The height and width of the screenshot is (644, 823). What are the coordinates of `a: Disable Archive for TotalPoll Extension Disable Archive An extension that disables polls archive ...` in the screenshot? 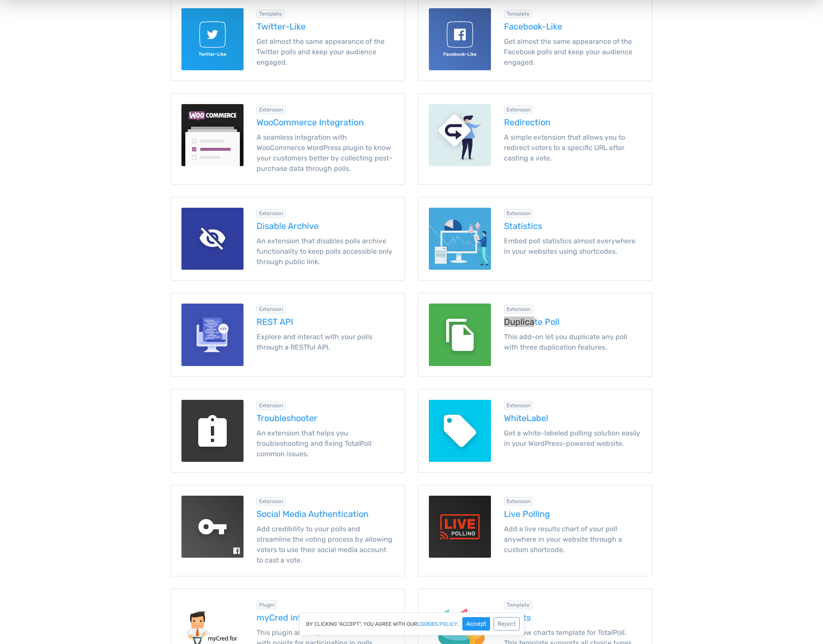 It's located at (288, 238).